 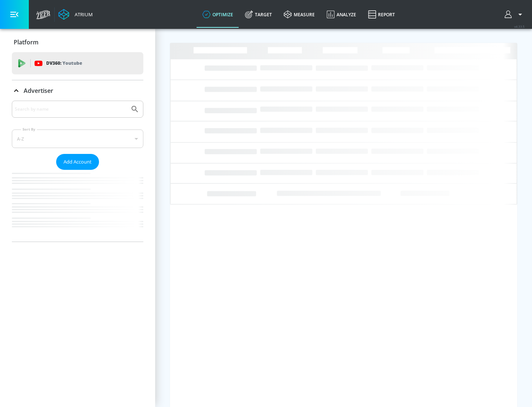 What do you see at coordinates (519, 27) in the screenshot?
I see `span: v 4.33.5` at bounding box center [519, 27].